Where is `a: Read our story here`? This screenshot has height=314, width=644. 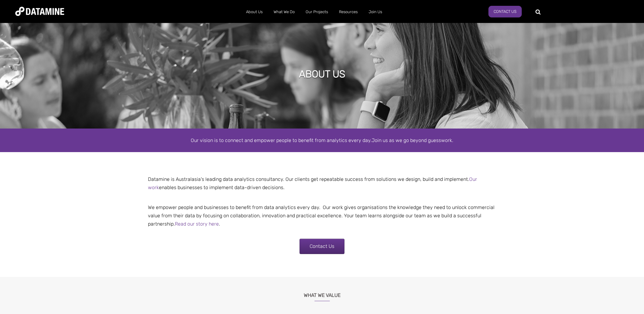 a: Read our story here is located at coordinates (197, 224).